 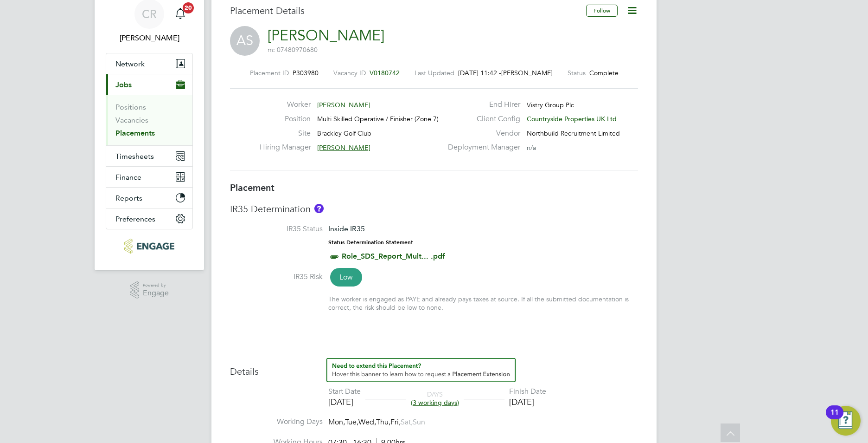 What do you see at coordinates (285, 104) in the screenshot?
I see `label: Worker` at bounding box center [285, 104].